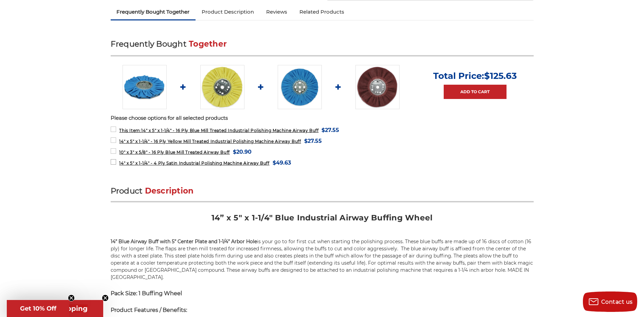 The height and width of the screenshot is (317, 644). Describe the element at coordinates (475, 76) in the screenshot. I see `p: Total Price:` at that location.